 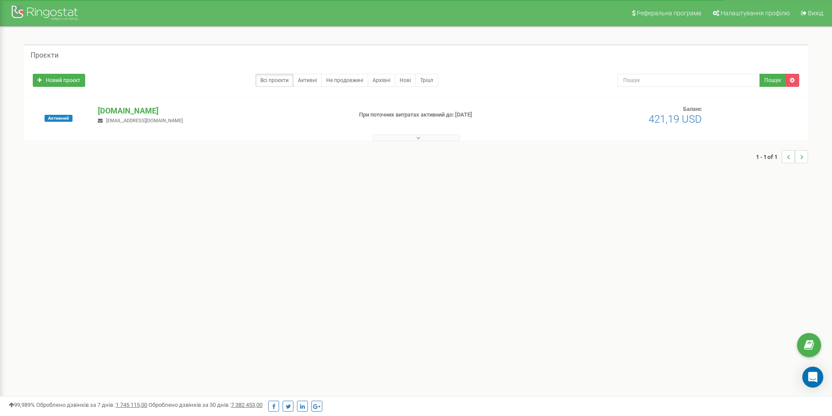 What do you see at coordinates (22, 405) in the screenshot?
I see `span: 99,989%` at bounding box center [22, 405].